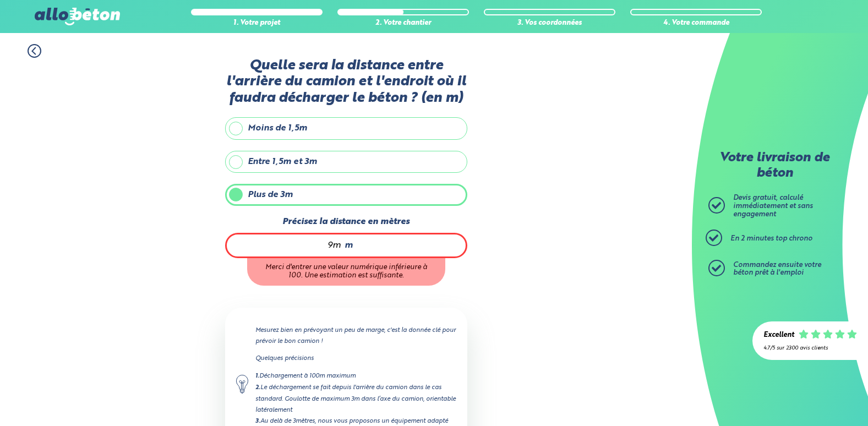 This screenshot has height=426, width=868. Describe the element at coordinates (348, 245) in the screenshot. I see `span: m` at that location.